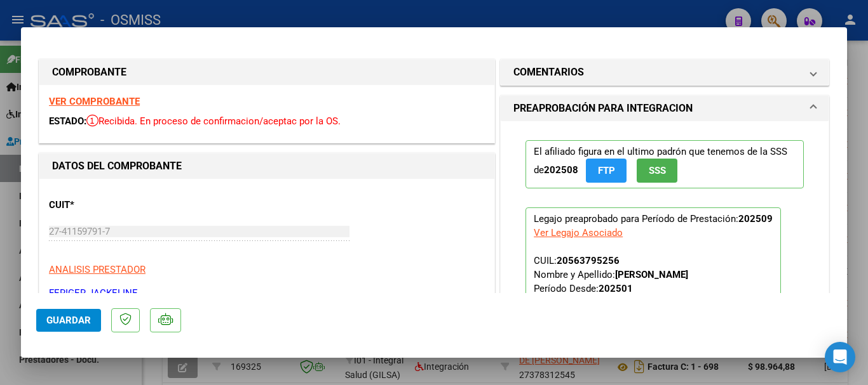 This screenshot has height=385, width=868. What do you see at coordinates (97, 269) in the screenshot?
I see `span: ANALISIS PRESTADOR` at bounding box center [97, 269].